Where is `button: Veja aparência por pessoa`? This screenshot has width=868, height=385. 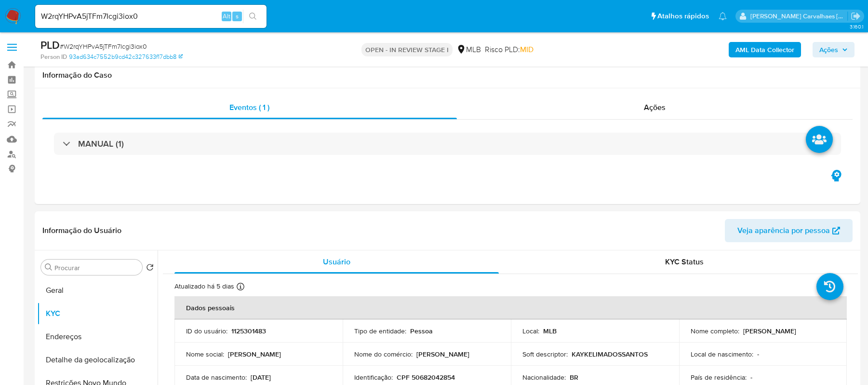 button: Veja aparência por pessoa is located at coordinates (789, 231).